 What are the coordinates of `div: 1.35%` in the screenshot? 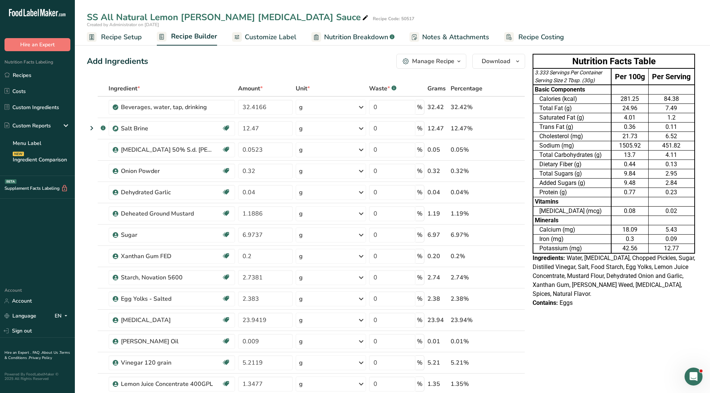 It's located at (470, 385).